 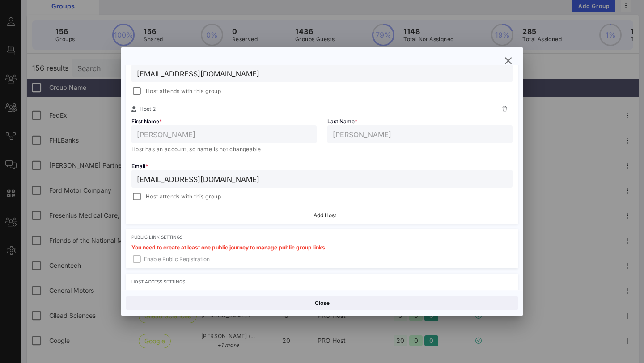 I want to click on span: Last Name, so click(x=342, y=121).